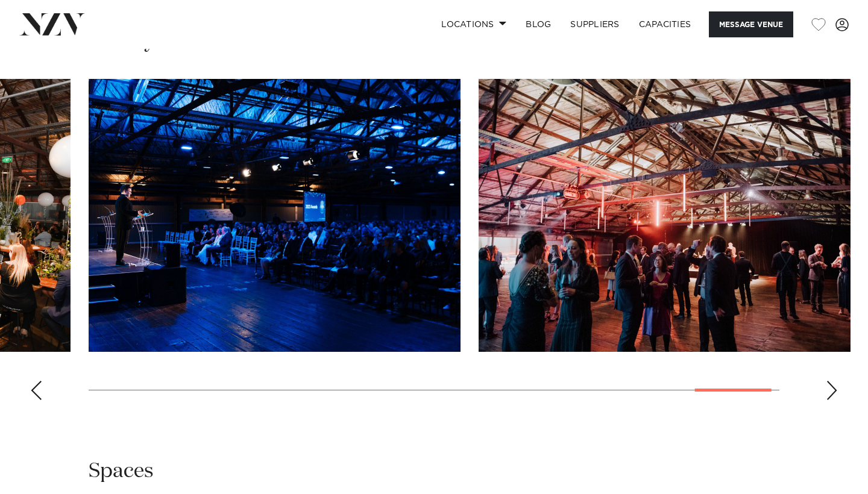 Image resolution: width=868 pixels, height=494 pixels. I want to click on a: Locations, so click(474, 24).